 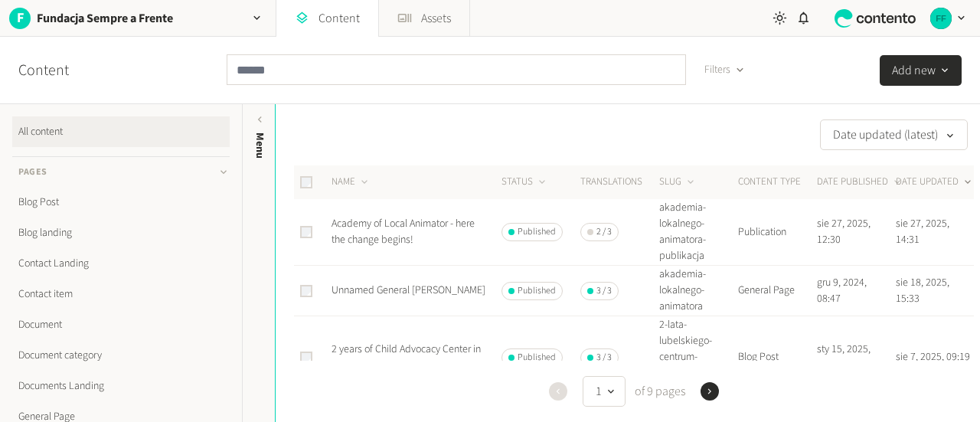 I want to click on time: sie 7, 2025, 09:19, so click(x=932, y=357).